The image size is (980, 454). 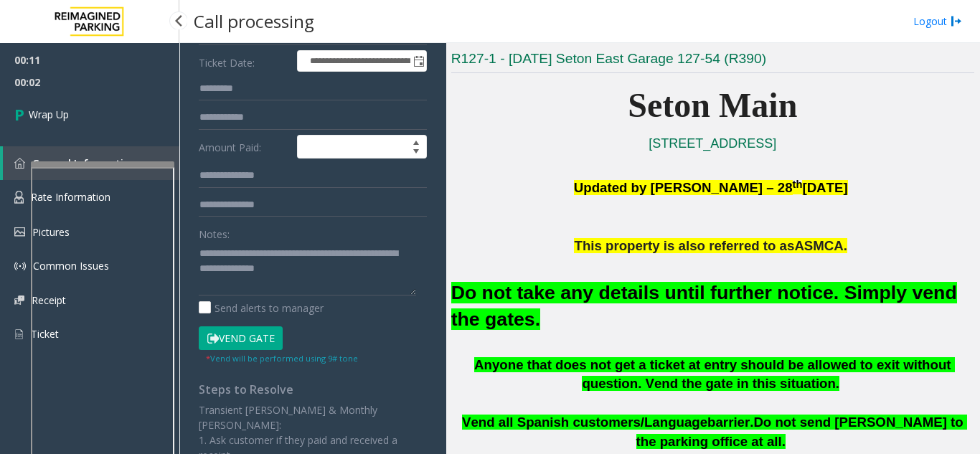 What do you see at coordinates (938, 21) in the screenshot?
I see `a: Logout` at bounding box center [938, 21].